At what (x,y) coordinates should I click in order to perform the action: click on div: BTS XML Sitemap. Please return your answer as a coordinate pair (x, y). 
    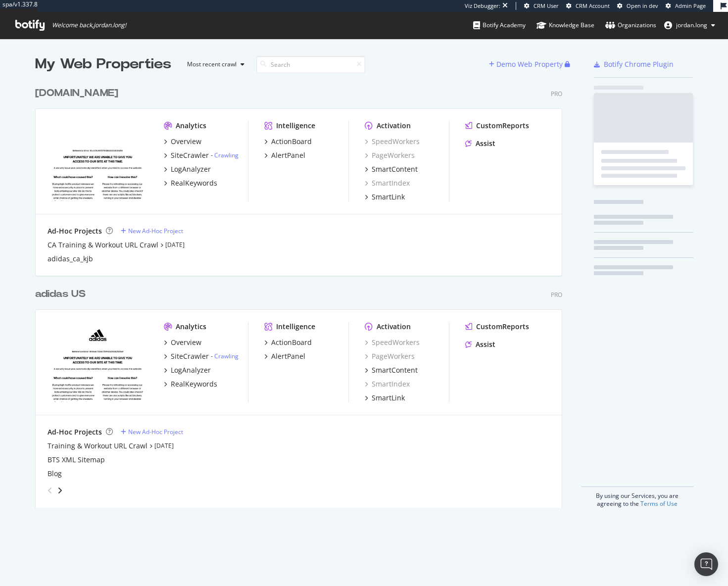
    Looking at the image, I should click on (76, 459).